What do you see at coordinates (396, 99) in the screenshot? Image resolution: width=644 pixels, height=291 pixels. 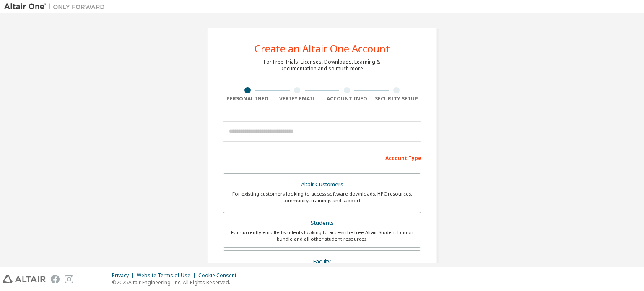 I see `div: Security Setup` at bounding box center [396, 99].